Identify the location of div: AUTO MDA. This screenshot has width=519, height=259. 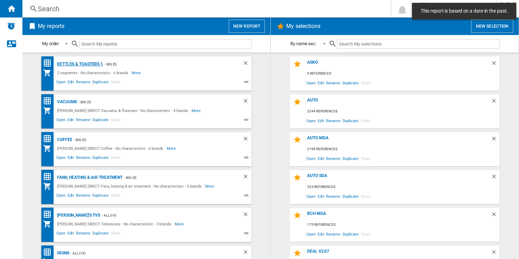
(398, 140).